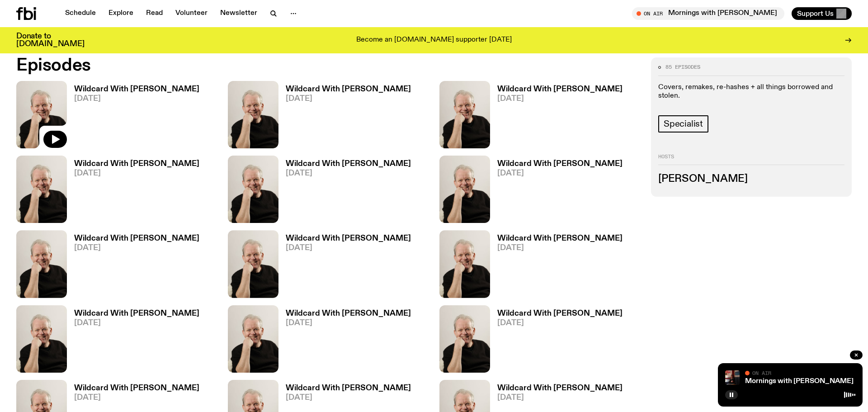 Image resolution: width=868 pixels, height=412 pixels. Describe the element at coordinates (191, 13) in the screenshot. I see `a: Volunteer` at that location.